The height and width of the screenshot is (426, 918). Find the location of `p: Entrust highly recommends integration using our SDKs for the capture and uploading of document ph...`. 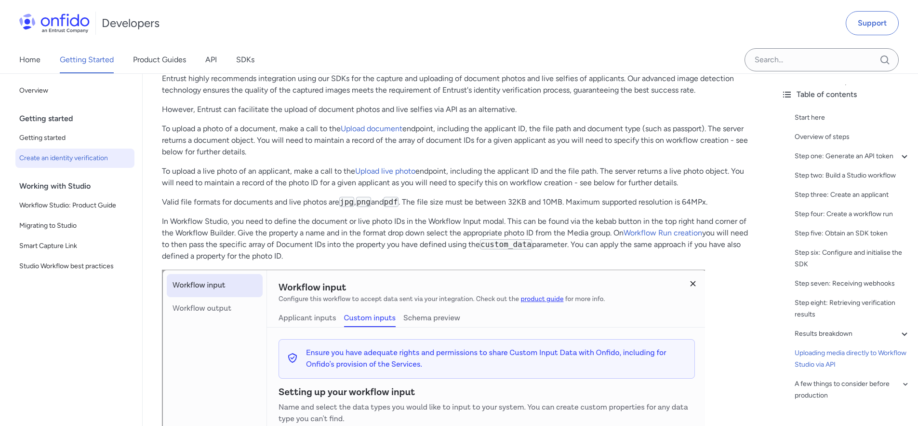

p: Entrust highly recommends integration using our SDKs for the capture and uploading of document ph... is located at coordinates (458, 84).